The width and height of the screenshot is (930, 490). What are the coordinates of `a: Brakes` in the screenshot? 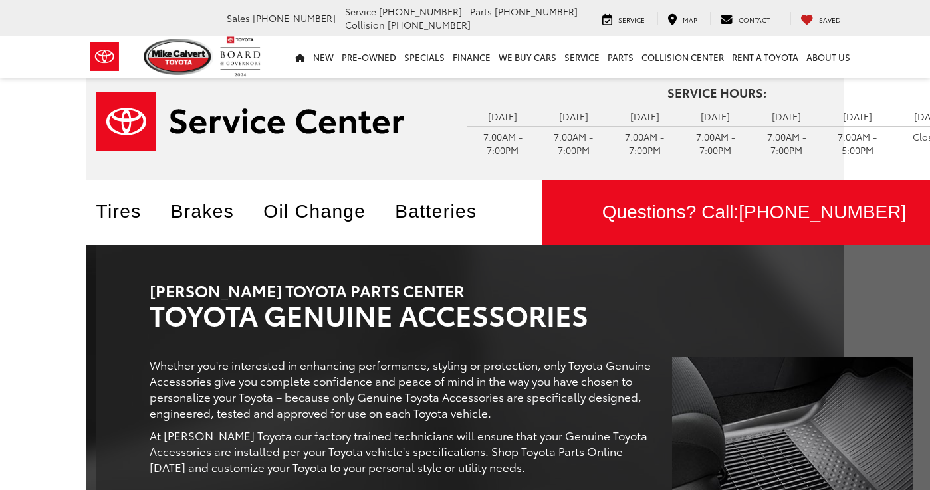 It's located at (213, 211).